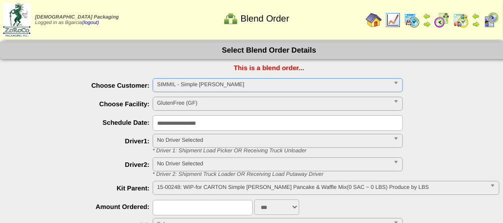  I want to click on label: Kit Parent:, so click(86, 188).